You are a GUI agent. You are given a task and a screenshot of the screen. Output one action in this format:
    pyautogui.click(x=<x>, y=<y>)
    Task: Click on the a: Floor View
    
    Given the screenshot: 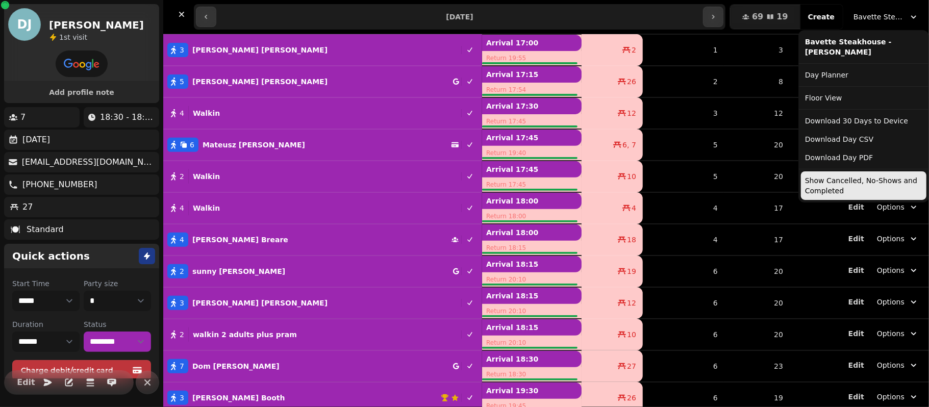 What is the action you would take?
    pyautogui.click(x=864, y=98)
    